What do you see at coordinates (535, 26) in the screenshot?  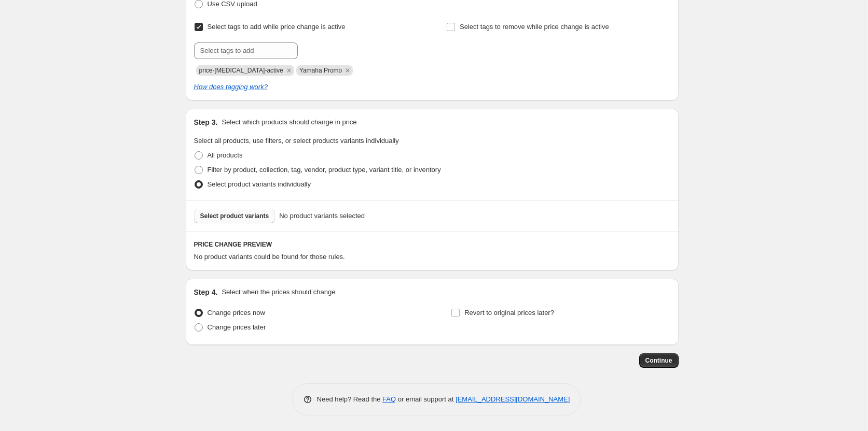 I see `span: Select tags to remove while price change is active` at bounding box center [535, 26].